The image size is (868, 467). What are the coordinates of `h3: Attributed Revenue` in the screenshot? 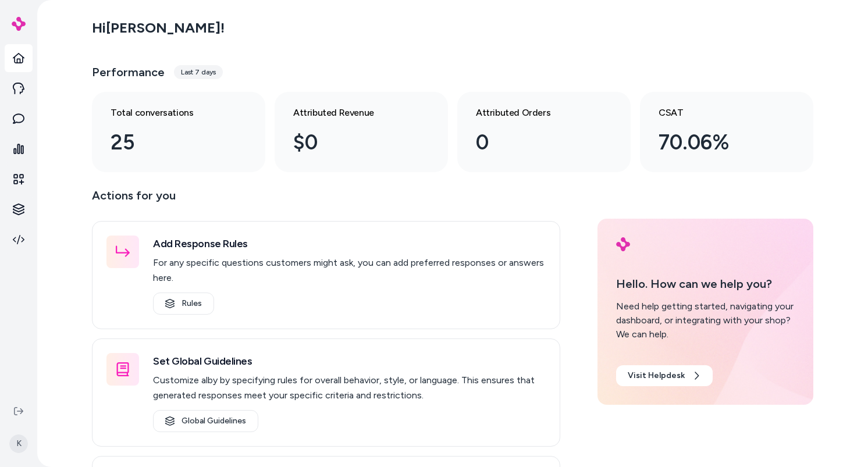 It's located at (352, 113).